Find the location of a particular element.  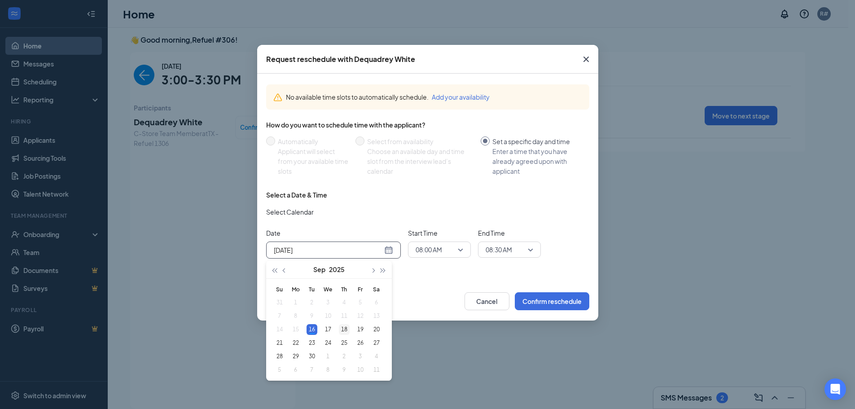

button: Sep is located at coordinates (319, 269).